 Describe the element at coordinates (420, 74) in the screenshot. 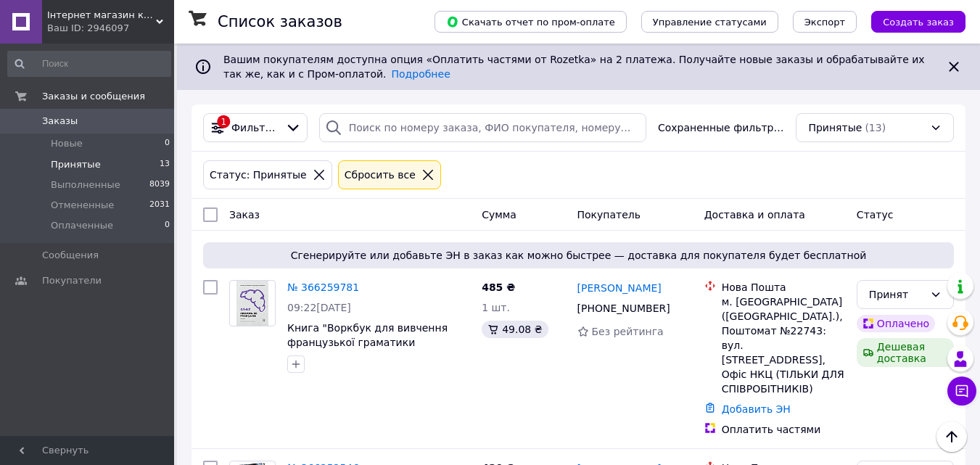

I see `a: Подробнее` at that location.